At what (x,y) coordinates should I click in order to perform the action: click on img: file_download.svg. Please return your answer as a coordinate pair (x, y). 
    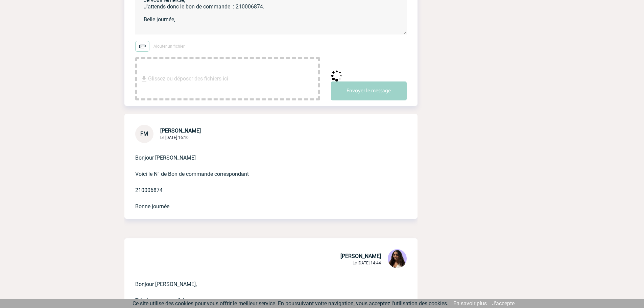
    Looking at the image, I should click on (144, 79).